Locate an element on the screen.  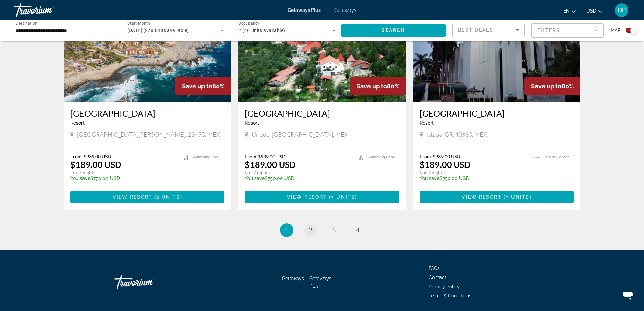
span: Map is located at coordinates (616, 30).